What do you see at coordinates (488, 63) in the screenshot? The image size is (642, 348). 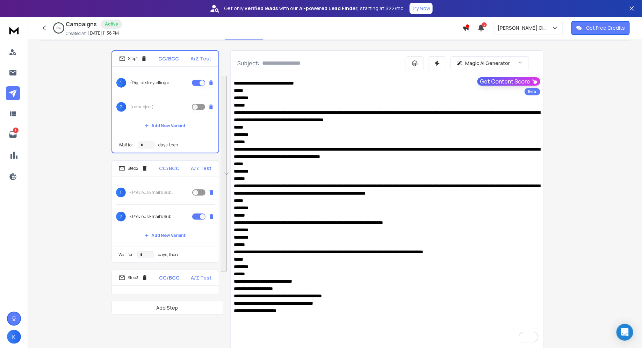 I see `p: Magic AI Generator` at bounding box center [488, 63].